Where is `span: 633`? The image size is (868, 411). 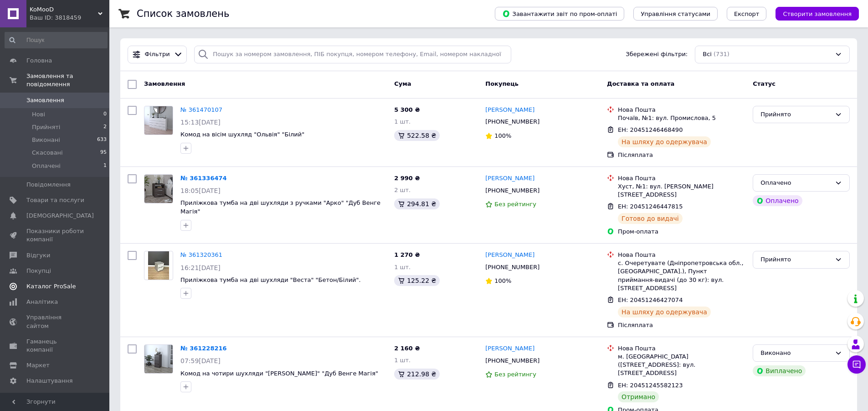
span: 633 is located at coordinates (101, 140).